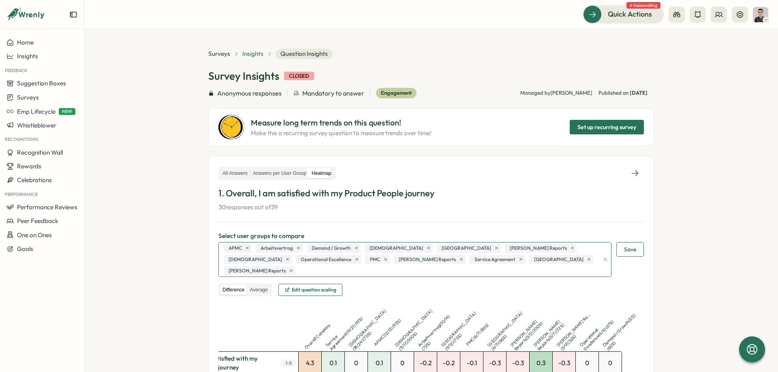  Describe the element at coordinates (630, 250) in the screenshot. I see `span: Save` at that location.